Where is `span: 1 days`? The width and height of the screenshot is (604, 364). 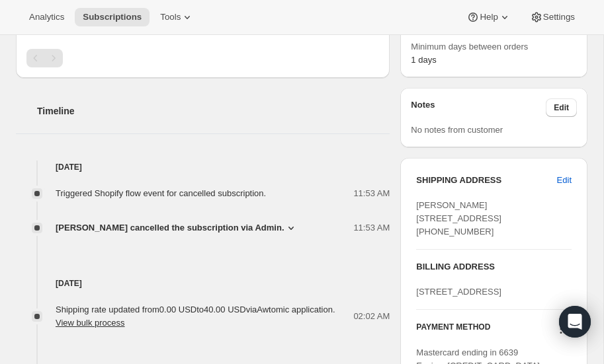 span: 1 days is located at coordinates (423, 60).